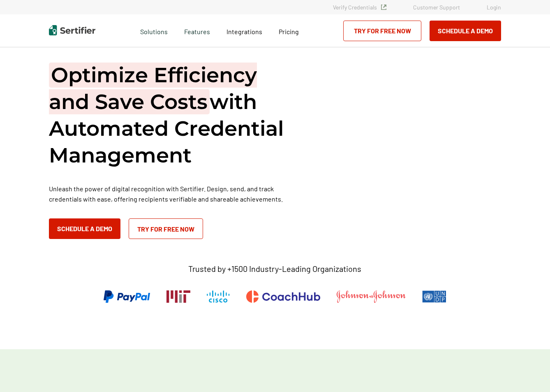 The height and width of the screenshot is (392, 550). I want to click on img: Sertifier | Digital Credentialing Platform, so click(72, 30).